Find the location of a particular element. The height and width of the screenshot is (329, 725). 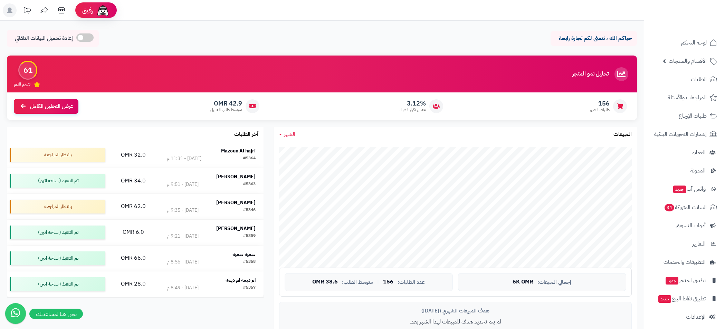

span: التطبيقات والخدمات is located at coordinates (684, 262).